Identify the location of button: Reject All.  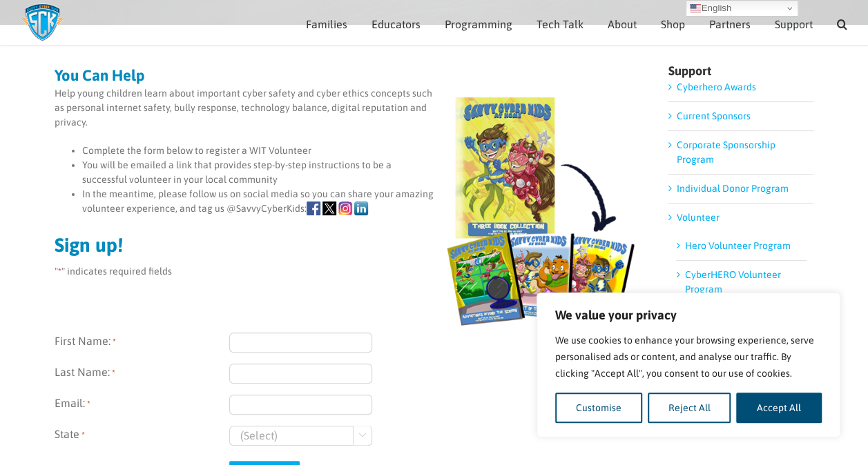
(689, 408).